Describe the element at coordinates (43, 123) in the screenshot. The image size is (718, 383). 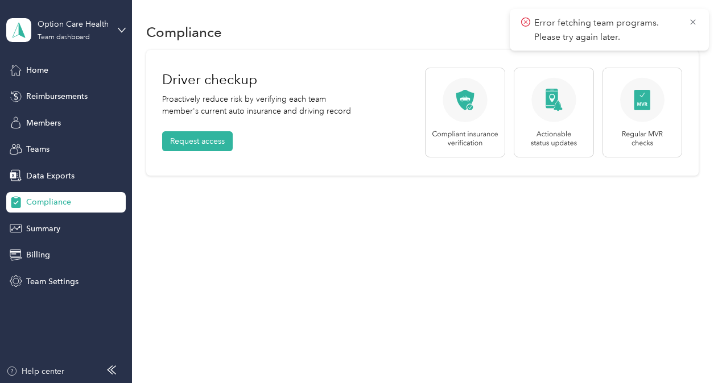
I see `span: Members` at that location.